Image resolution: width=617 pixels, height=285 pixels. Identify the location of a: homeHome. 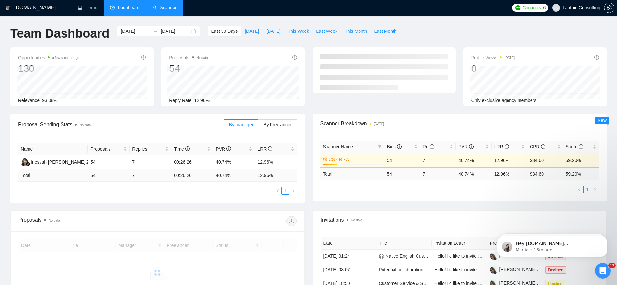
(87, 7).